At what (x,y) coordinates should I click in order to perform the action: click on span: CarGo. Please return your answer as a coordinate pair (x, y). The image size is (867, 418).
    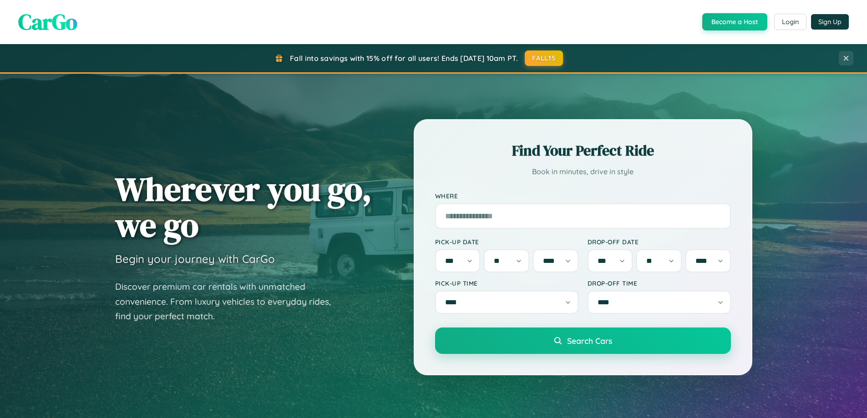
    Looking at the image, I should click on (48, 22).